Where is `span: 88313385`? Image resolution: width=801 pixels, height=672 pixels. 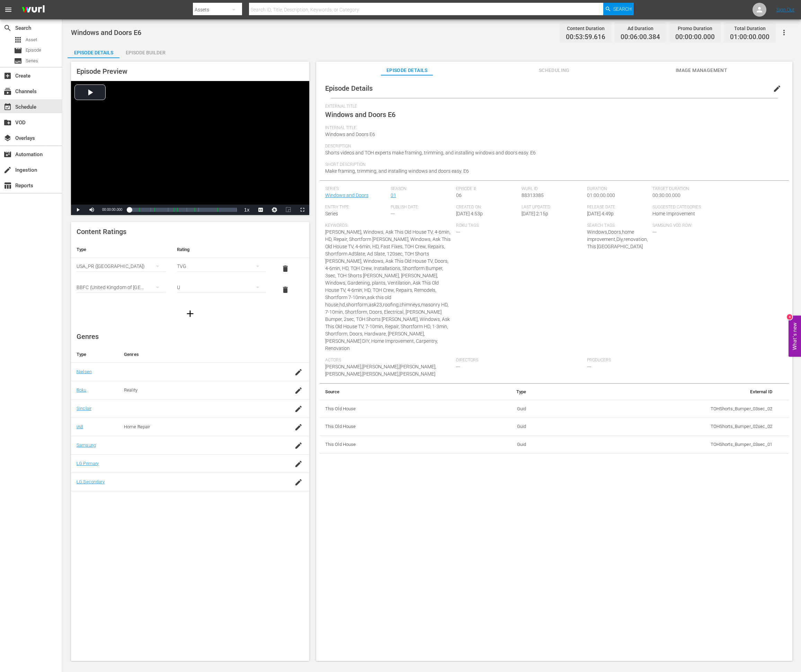
span: 88313385 is located at coordinates (533, 195).